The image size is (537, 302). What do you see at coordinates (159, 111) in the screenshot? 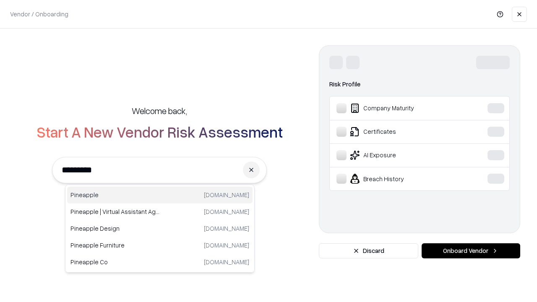
I see `h5: Welcome back,` at bounding box center [159, 111].